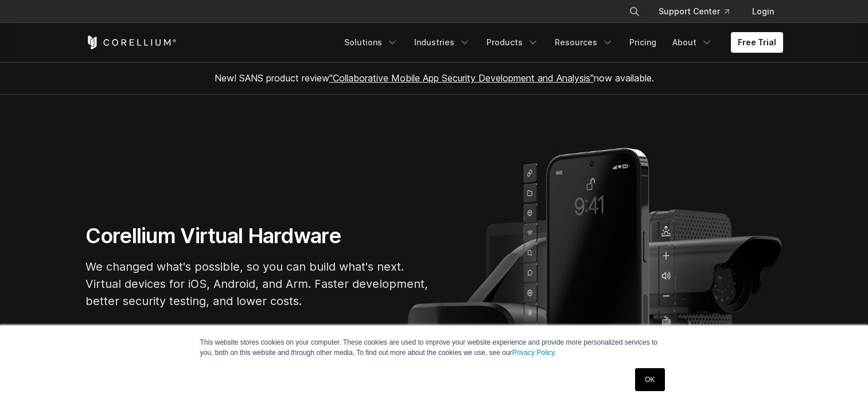 This screenshot has height=406, width=868. I want to click on a: OK, so click(649, 380).